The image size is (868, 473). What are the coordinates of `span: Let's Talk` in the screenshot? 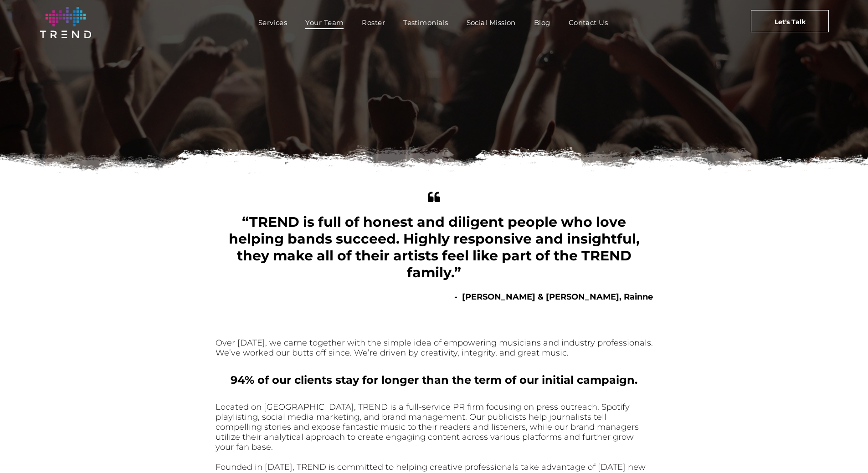 It's located at (790, 22).